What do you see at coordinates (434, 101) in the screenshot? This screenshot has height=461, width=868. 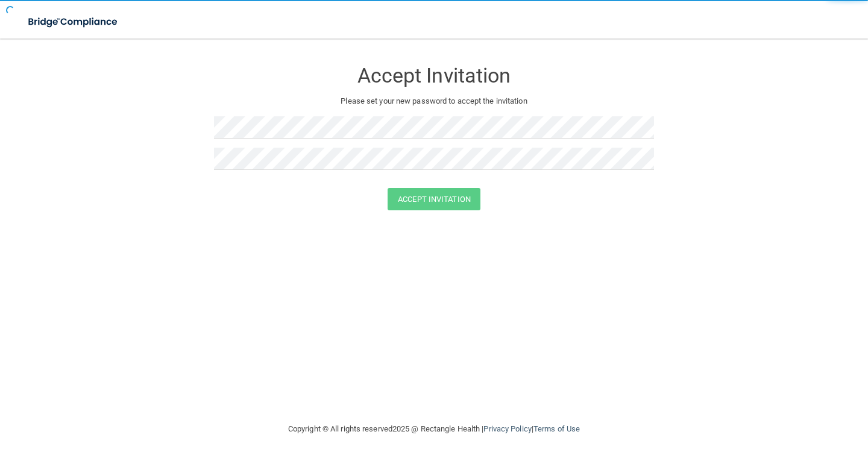 I see `p: Please set your new password to accept the invitation` at bounding box center [434, 101].